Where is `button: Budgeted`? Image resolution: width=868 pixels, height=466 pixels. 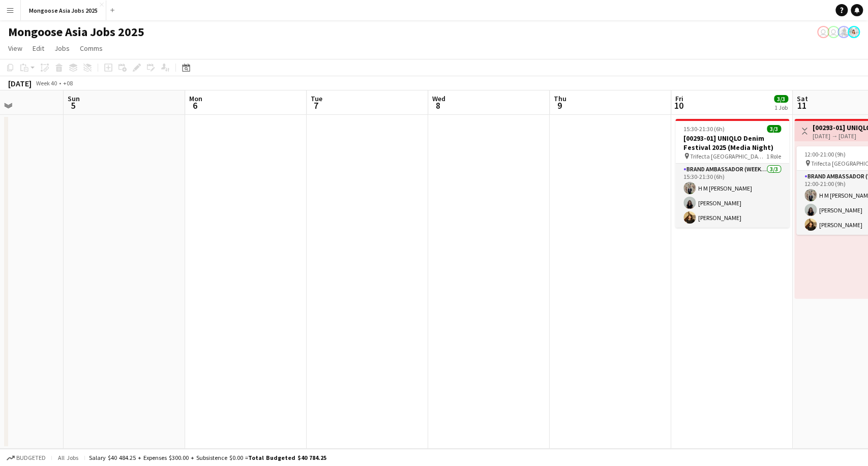 button: Budgeted is located at coordinates (26, 458).